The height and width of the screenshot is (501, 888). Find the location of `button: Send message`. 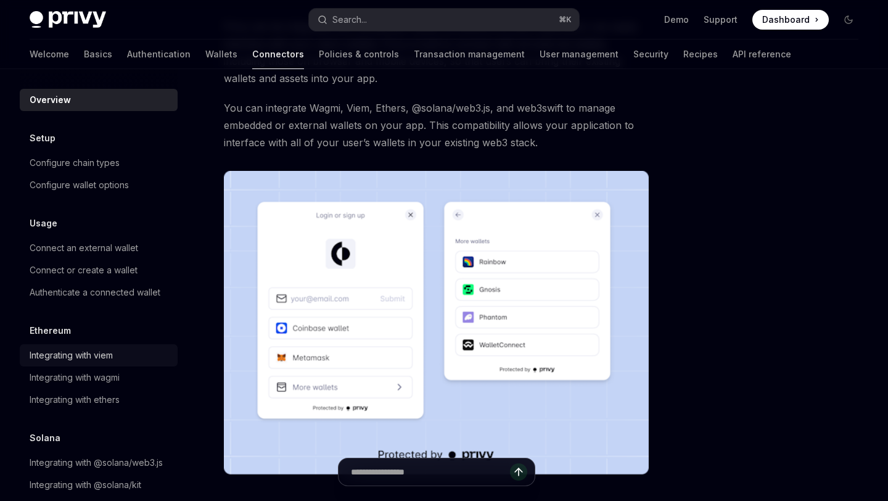

button: Send message is located at coordinates (519, 472).